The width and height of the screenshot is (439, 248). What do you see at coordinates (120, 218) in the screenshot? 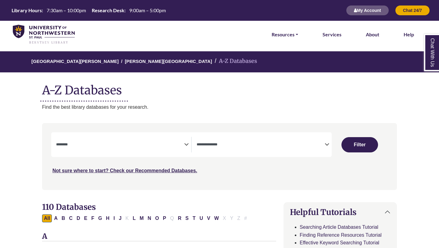
I see `button: Filter Results J` at bounding box center [120, 218].